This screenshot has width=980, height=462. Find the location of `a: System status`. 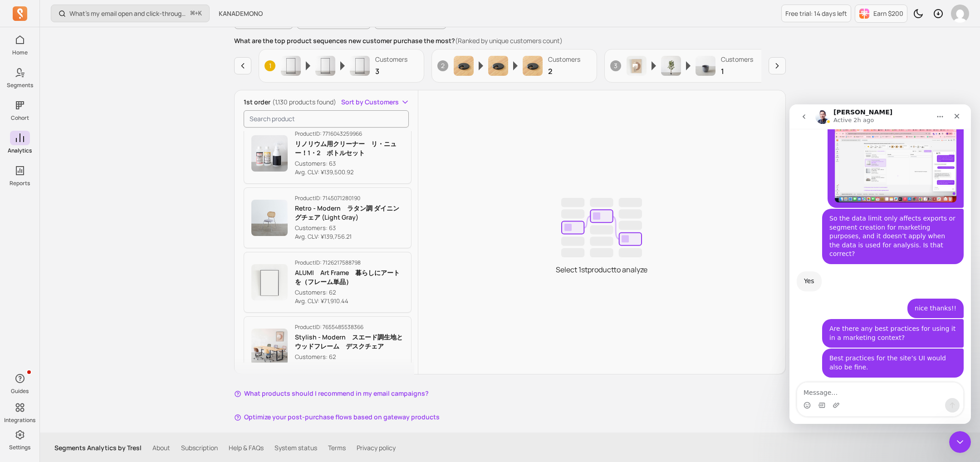

a: System status is located at coordinates (296, 448).